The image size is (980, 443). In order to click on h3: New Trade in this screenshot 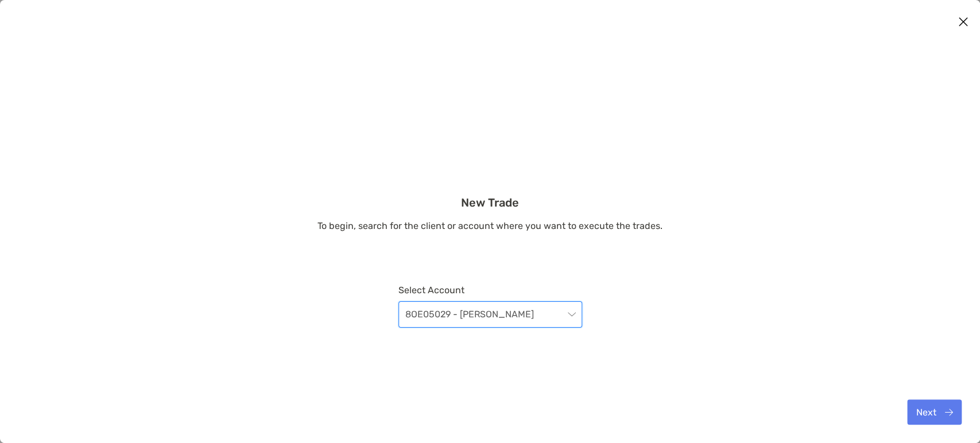, I will do `click(490, 202)`.